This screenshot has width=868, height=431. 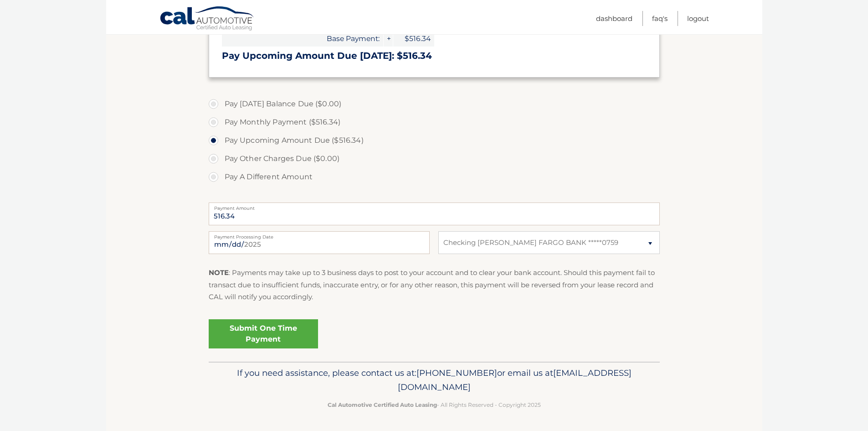 I want to click on label: Pay Upcoming Amount Due ($516.34), so click(x=434, y=141).